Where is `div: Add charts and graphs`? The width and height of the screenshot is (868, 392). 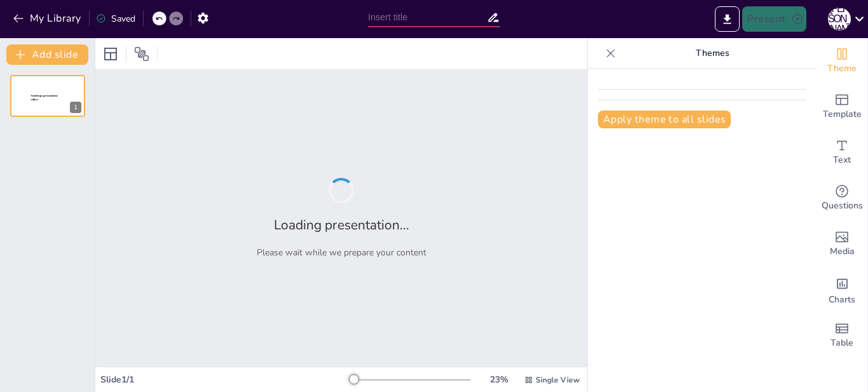 div: Add charts and graphs is located at coordinates (842, 290).